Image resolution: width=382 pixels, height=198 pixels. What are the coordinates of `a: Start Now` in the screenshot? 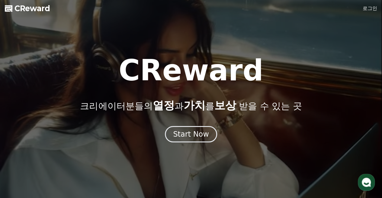 It's located at (191, 135).